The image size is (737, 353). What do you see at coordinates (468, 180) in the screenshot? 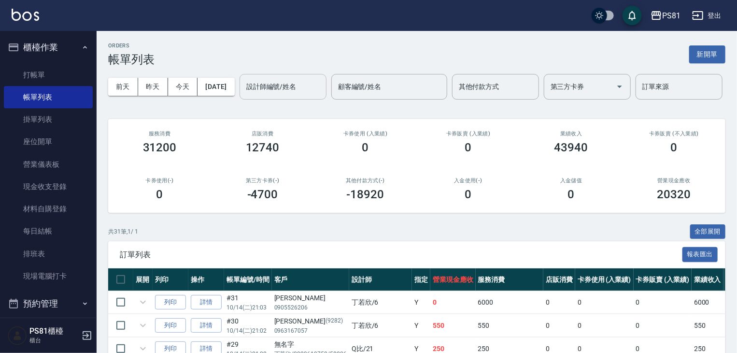
I see `h2: 入金使用(-)` at bounding box center [468, 180].